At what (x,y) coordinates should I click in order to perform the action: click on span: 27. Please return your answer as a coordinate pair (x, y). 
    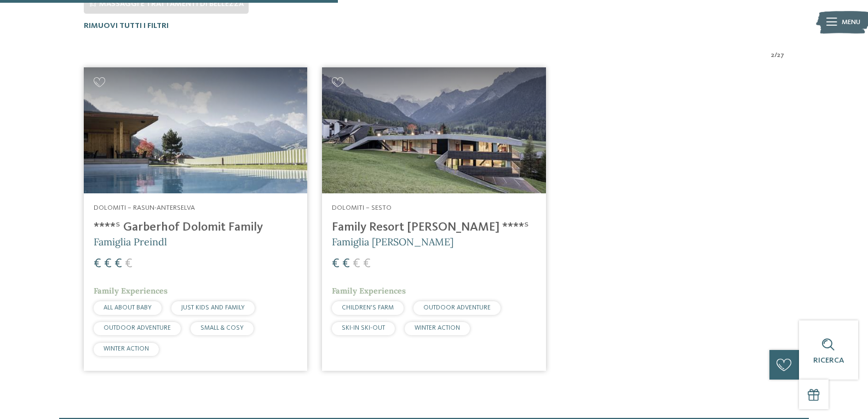
    Looking at the image, I should click on (781, 55).